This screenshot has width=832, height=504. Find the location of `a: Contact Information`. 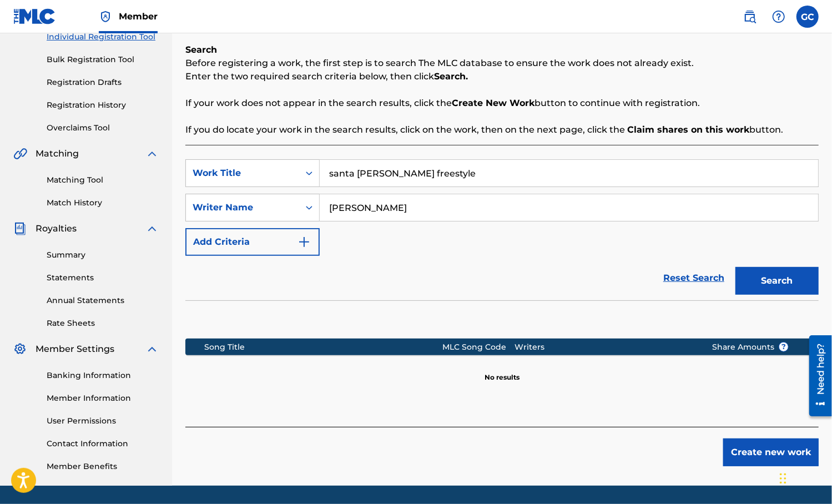

a: Contact Information is located at coordinates (103, 444).